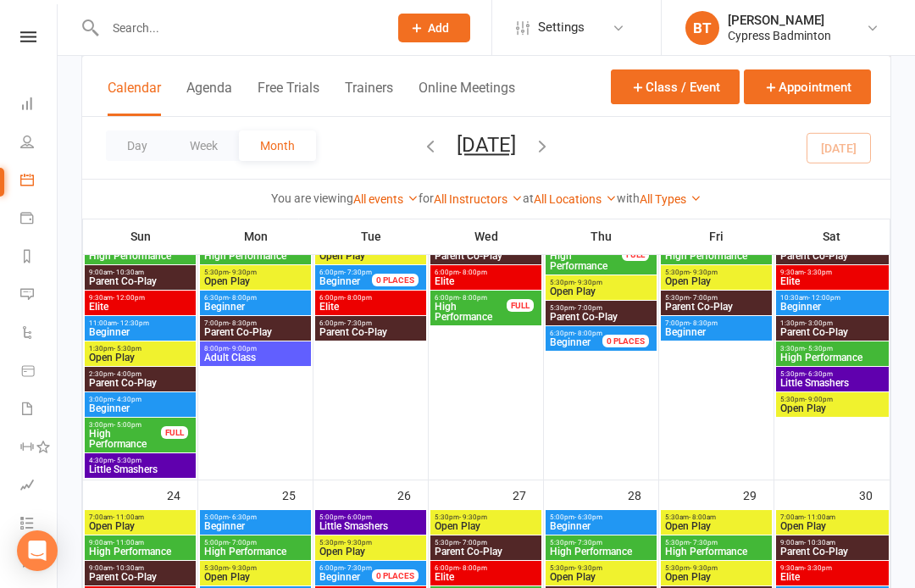 The height and width of the screenshot is (588, 915). Describe the element at coordinates (255, 348) in the screenshot. I see `span: 8:00pm` at that location.